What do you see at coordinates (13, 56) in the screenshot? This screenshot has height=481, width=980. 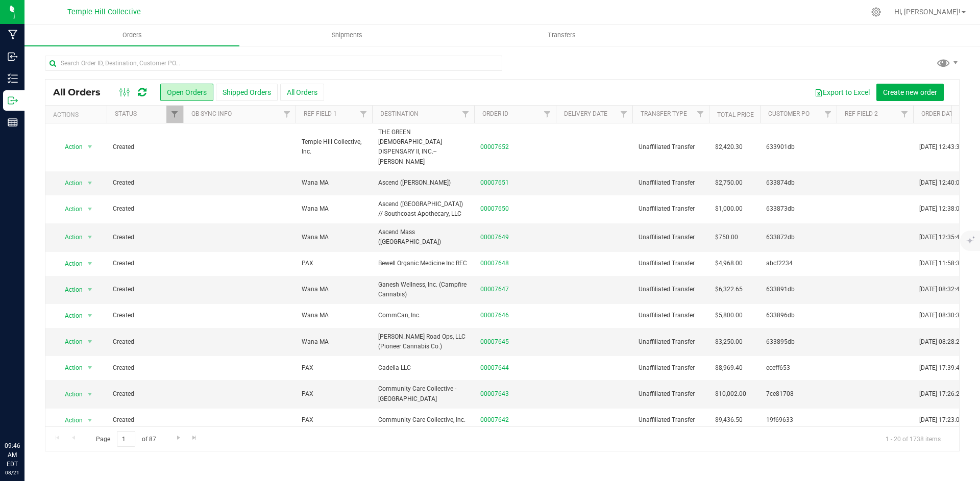 I see `inline-svg: Inbound` at bounding box center [13, 56].